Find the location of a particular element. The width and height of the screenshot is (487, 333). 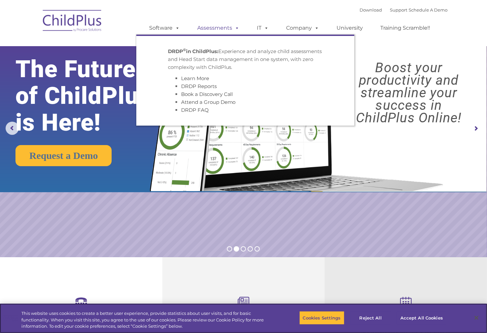

div: This website uses cookies to create a better user experience, provide statistics about user visit... is located at coordinates (145, 320).